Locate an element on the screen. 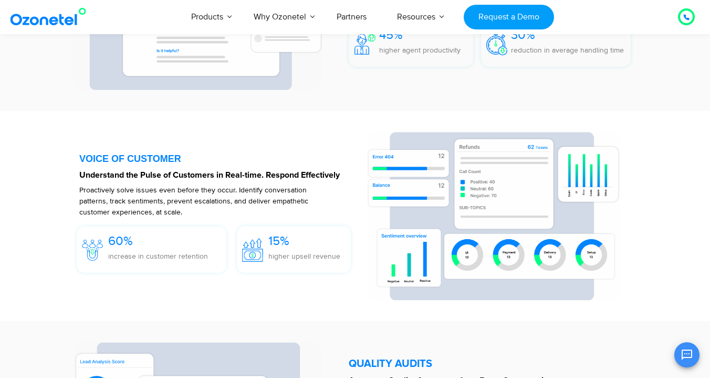 This screenshot has height=378, width=710. p: reduction in average handling time is located at coordinates (567, 50).